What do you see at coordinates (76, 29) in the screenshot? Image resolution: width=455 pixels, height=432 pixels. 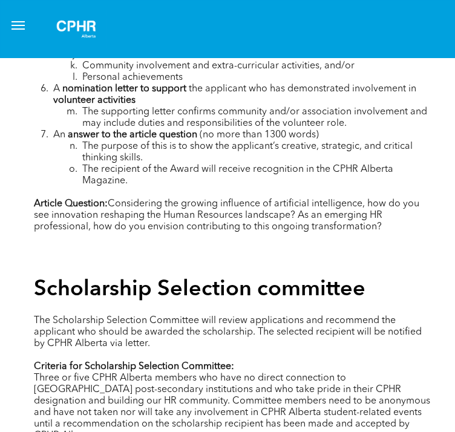 I see `img: A white background with a few lines on it` at bounding box center [76, 29].